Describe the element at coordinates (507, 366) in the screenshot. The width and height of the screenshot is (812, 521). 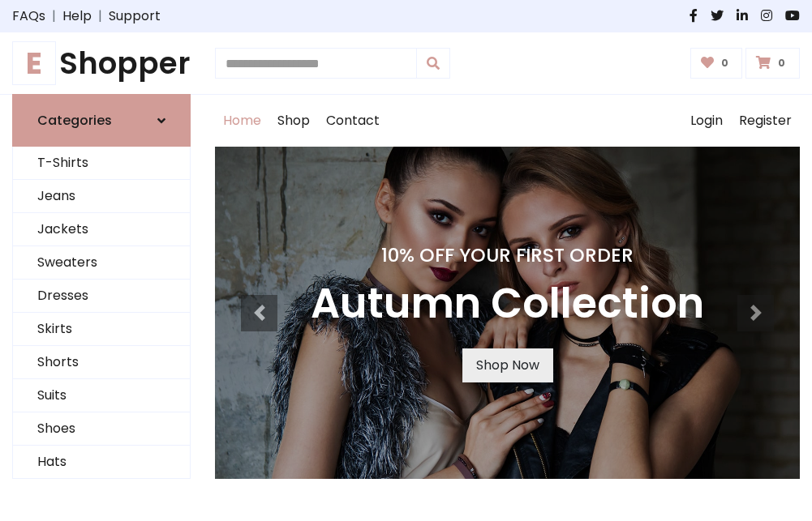
I see `a: Shop Now` at that location.